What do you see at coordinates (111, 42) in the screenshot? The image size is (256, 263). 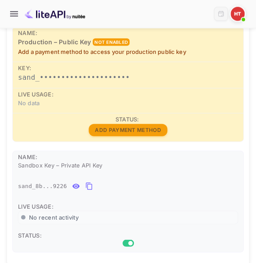 I see `div: Not enabled` at bounding box center [111, 42].